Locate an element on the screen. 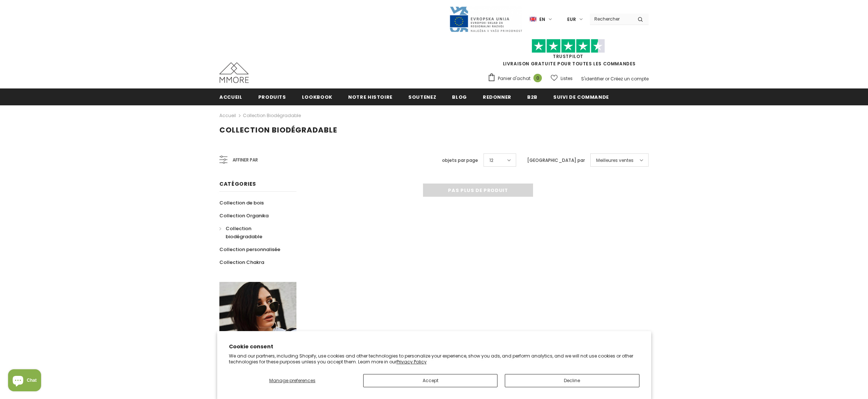  span: en is located at coordinates (542, 19).